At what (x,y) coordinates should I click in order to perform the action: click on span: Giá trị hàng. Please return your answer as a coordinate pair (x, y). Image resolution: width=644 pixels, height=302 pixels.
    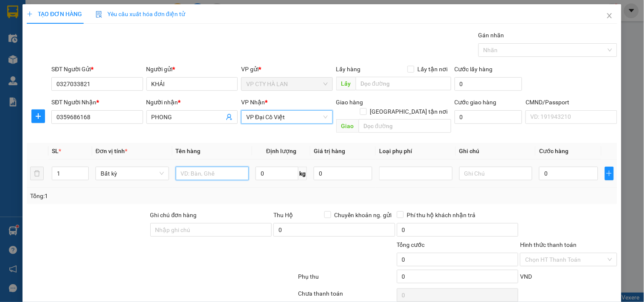
    Looking at the image, I should click on (329, 151).